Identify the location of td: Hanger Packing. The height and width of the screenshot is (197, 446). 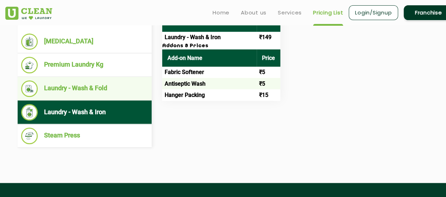
(210, 95).